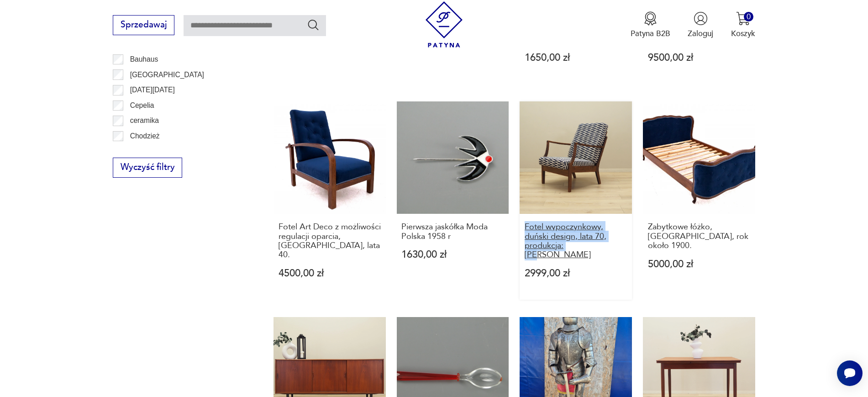 Image resolution: width=868 pixels, height=397 pixels. I want to click on img: Patyna - sklep z meblami i dekoracjami vintage, so click(444, 24).